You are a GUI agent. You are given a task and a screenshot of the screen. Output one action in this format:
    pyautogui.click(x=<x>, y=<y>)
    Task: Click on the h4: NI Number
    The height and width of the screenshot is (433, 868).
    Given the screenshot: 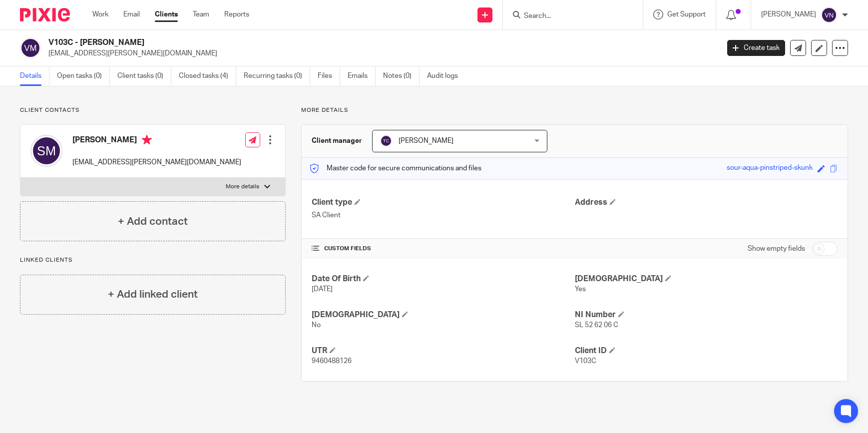 What is the action you would take?
    pyautogui.click(x=707, y=314)
    